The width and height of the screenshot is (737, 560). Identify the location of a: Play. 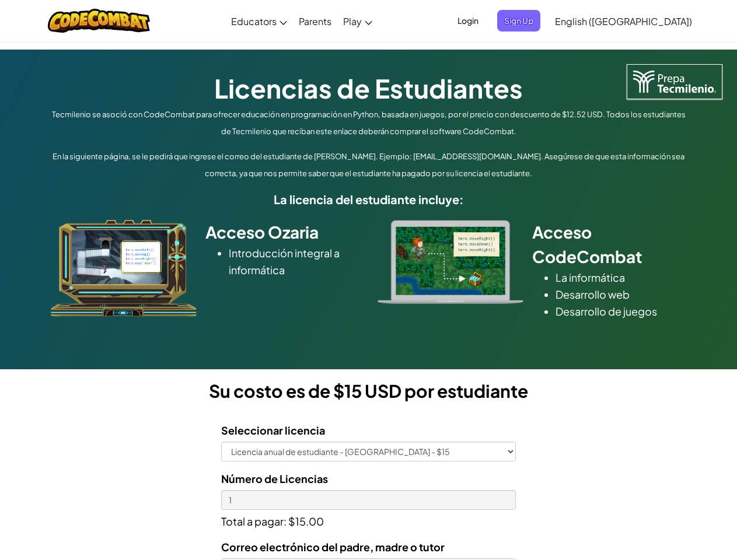
(357, 21).